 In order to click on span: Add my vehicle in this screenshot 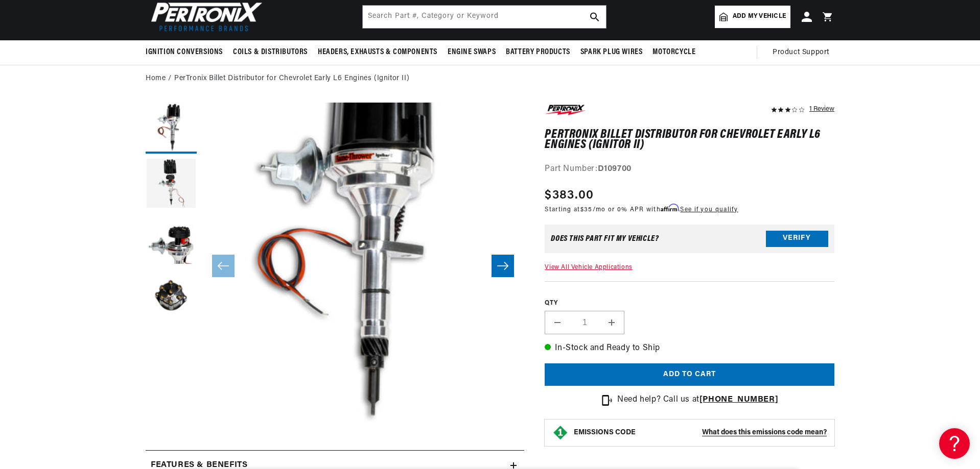, I will do `click(760, 16)`.